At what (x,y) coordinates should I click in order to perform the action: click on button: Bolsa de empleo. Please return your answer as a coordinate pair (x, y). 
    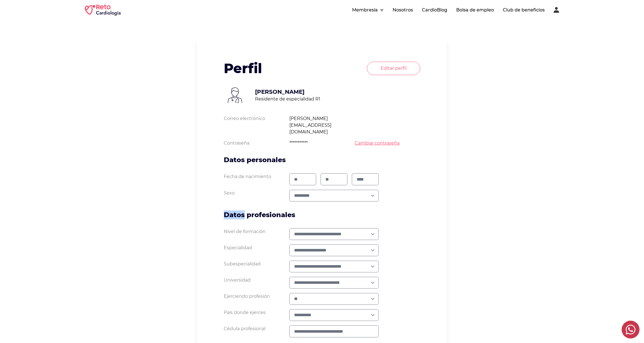
    Looking at the image, I should click on (475, 10).